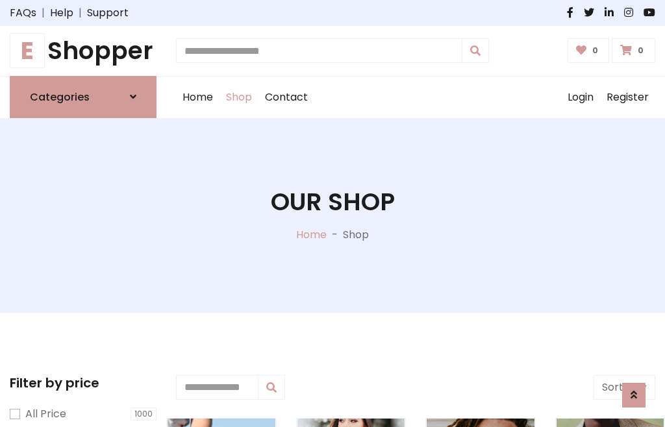  What do you see at coordinates (27, 51) in the screenshot?
I see `span: E` at bounding box center [27, 51].